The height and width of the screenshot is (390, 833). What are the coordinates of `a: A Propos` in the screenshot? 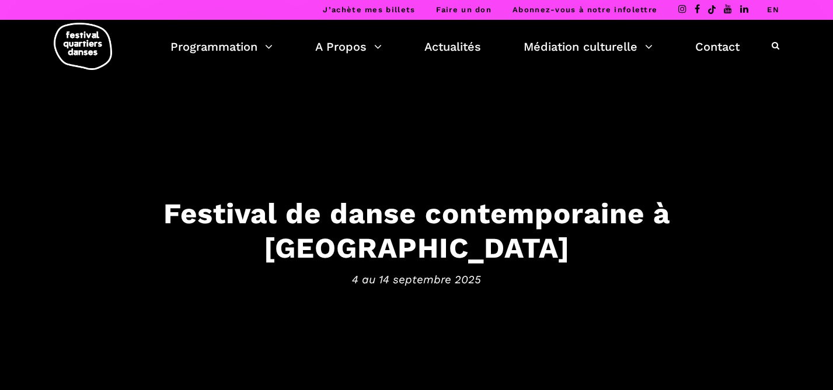 It's located at (348, 47).